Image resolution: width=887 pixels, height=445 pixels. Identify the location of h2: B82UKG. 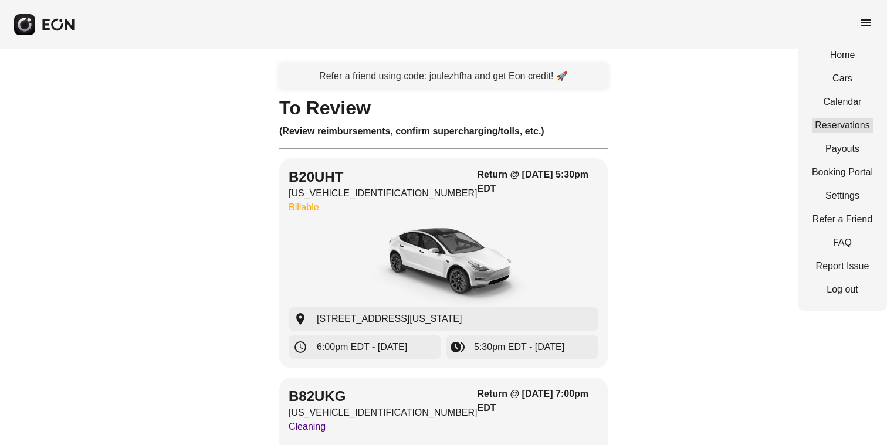
(383, 396).